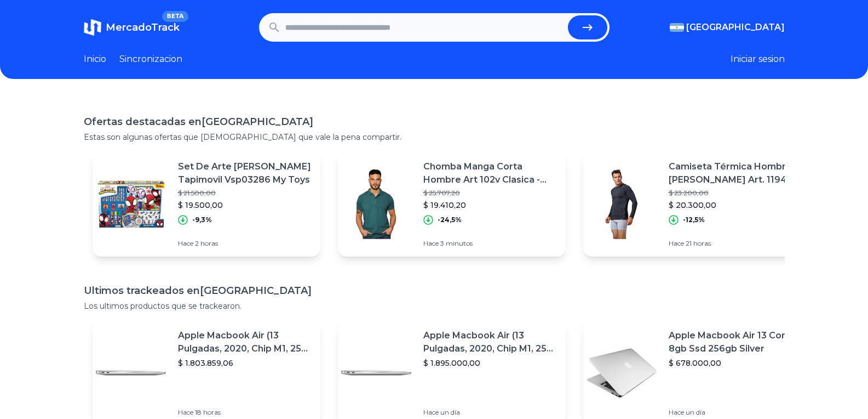 This screenshot has height=419, width=868. Describe the element at coordinates (245, 412) in the screenshot. I see `p: Hace 18 horas` at that location.